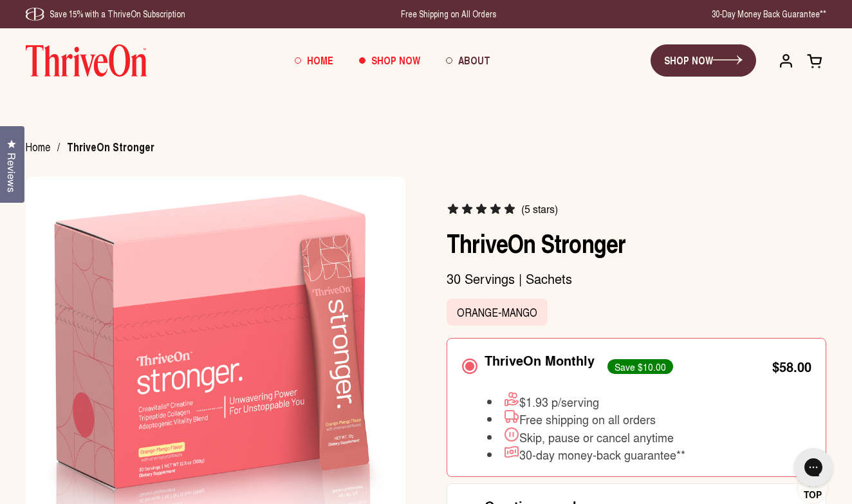 This screenshot has width=852, height=504. What do you see at coordinates (497, 312) in the screenshot?
I see `label: Orange-Mango` at bounding box center [497, 312].